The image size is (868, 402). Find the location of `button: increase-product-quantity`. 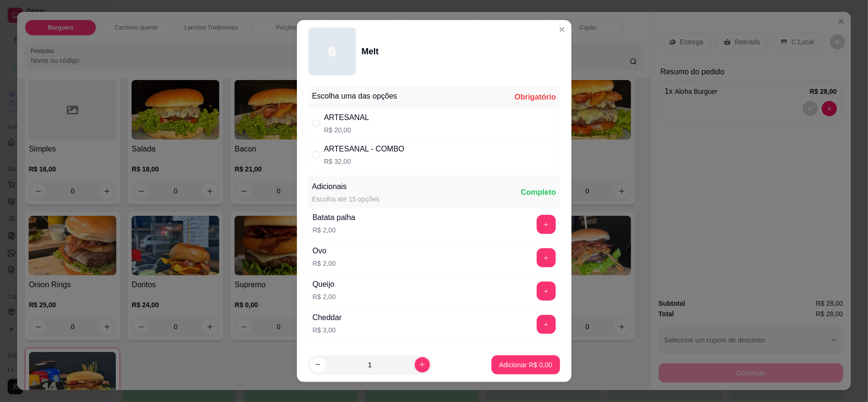

button: increase-product-quantity is located at coordinates (422, 365).